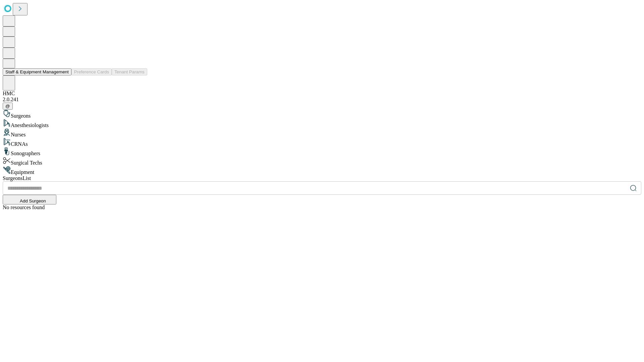 This screenshot has height=362, width=644. Describe the element at coordinates (322, 133) in the screenshot. I see `div: Nurses` at that location.